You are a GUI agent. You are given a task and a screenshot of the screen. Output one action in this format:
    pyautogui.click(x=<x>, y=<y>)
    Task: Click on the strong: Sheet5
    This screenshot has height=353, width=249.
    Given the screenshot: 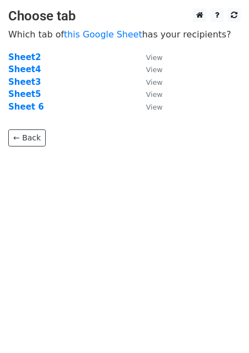 What is the action you would take?
    pyautogui.click(x=24, y=94)
    